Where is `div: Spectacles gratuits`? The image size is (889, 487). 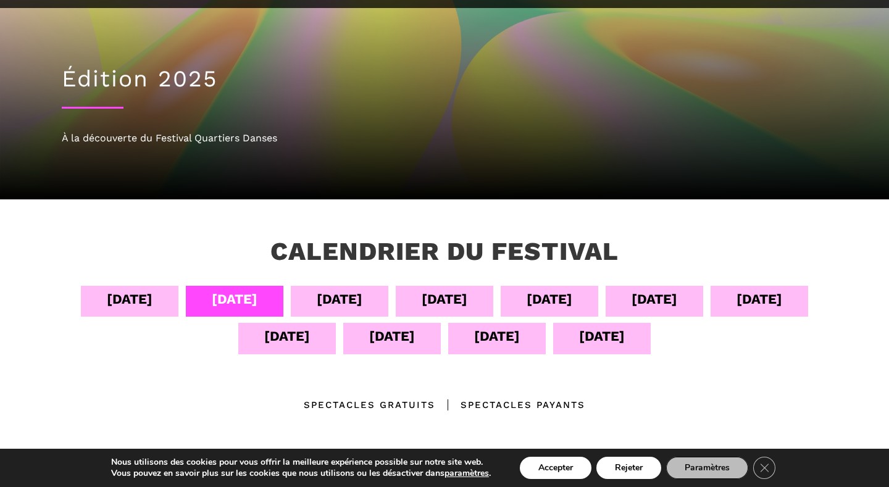 div: Spectacles gratuits is located at coordinates (369, 405).